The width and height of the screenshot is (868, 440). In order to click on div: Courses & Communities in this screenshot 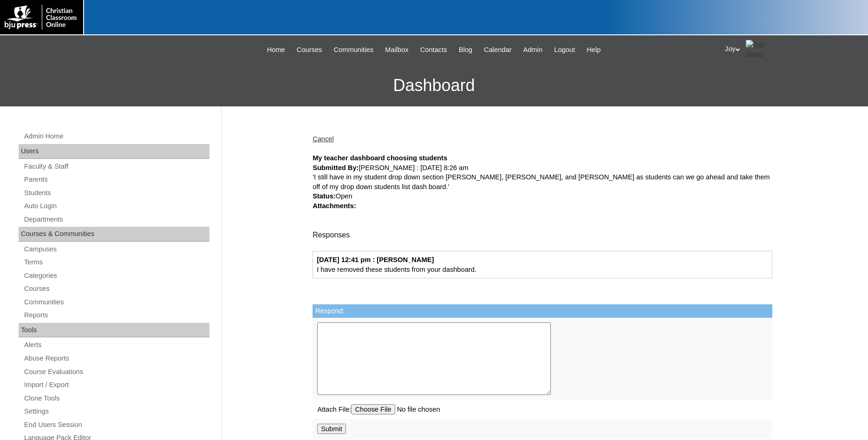, I will do `click(114, 234)`.